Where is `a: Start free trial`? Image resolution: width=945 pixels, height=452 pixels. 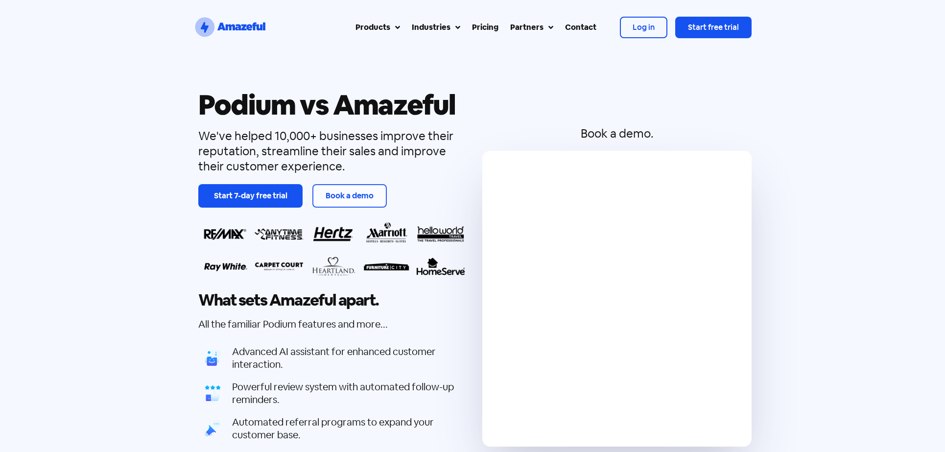 a: Start free trial is located at coordinates (713, 27).